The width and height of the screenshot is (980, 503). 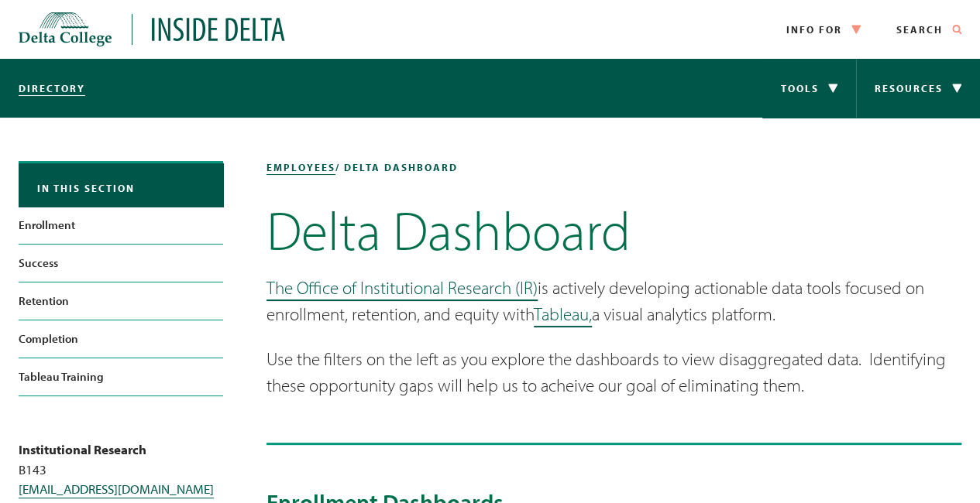 I want to click on a: Success, so click(x=121, y=263).